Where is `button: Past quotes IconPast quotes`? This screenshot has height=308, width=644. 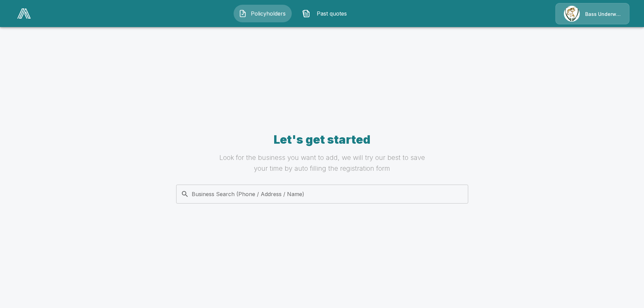
button: Past quotes IconPast quotes is located at coordinates (327, 14).